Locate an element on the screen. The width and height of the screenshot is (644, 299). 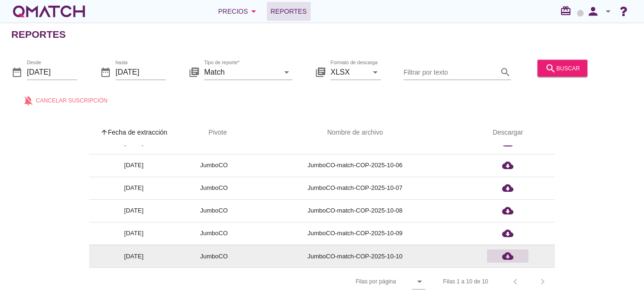
a: white-qmatch-logo is located at coordinates (49, 12).